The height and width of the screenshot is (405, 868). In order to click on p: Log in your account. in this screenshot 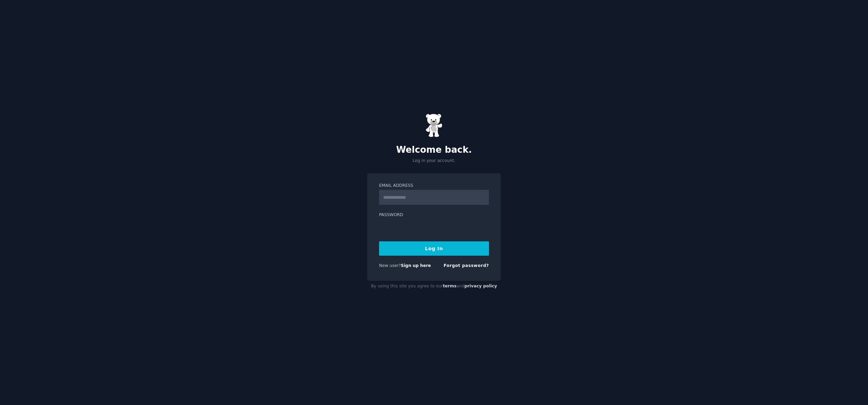, I will do `click(434, 161)`.